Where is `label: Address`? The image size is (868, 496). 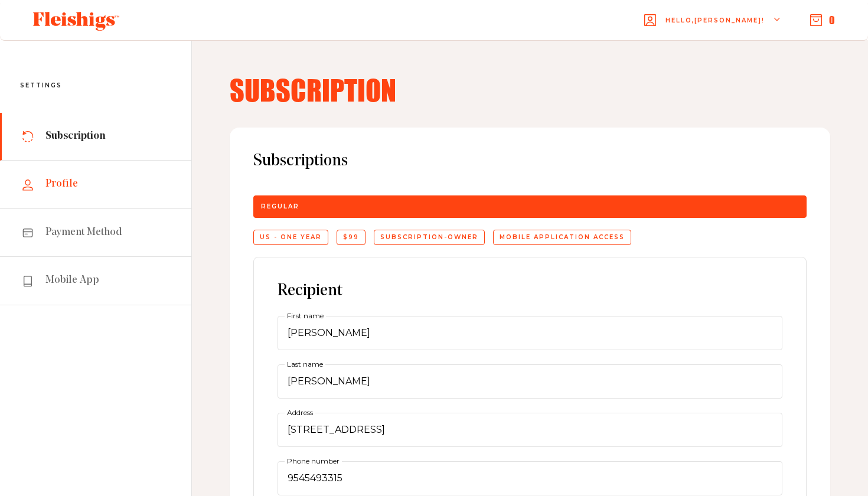
label: Address is located at coordinates (300, 413).